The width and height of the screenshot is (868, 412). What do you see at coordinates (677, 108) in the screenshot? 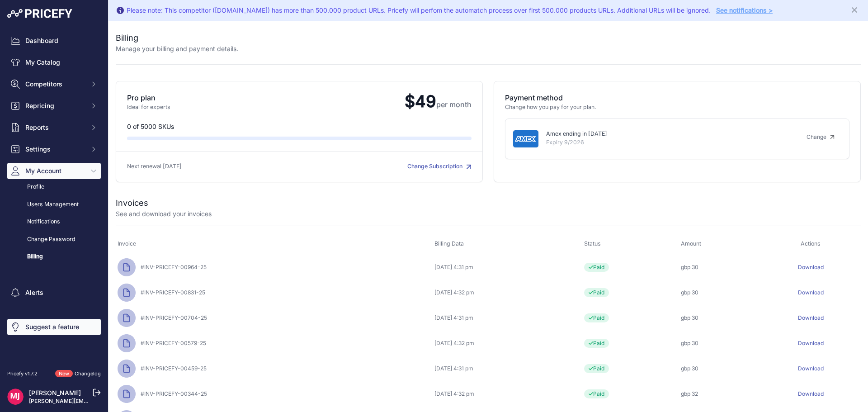
I see `p: Change how you pay for your plan.` at bounding box center [677, 108].